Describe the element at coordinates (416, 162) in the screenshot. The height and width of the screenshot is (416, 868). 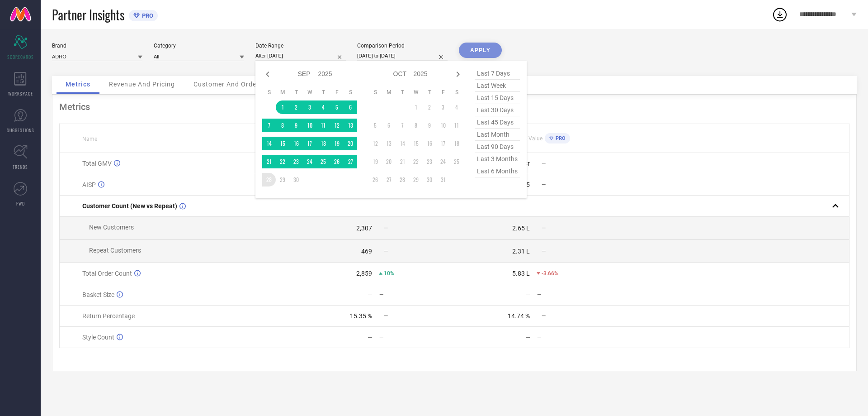
I see `td: Wed Oct 22 2025` at that location.